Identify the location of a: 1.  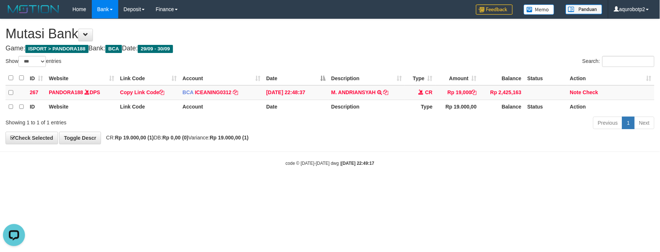
(628, 123).